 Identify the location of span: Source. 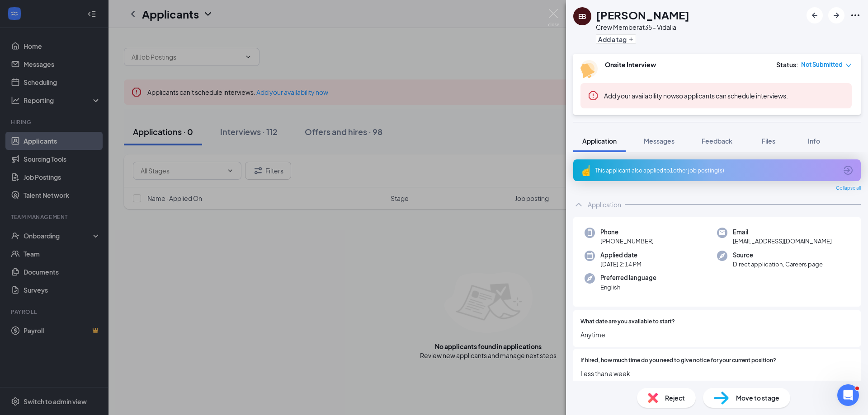
(777, 255).